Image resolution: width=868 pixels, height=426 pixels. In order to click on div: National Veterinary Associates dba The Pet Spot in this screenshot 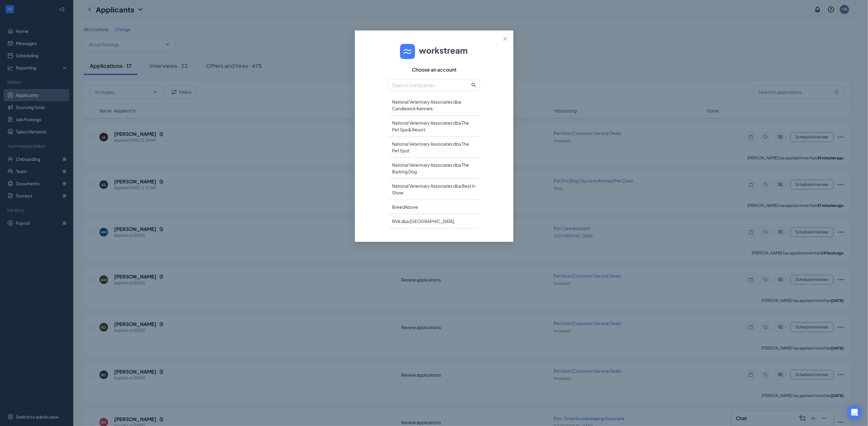, I will do `click(434, 147)`.